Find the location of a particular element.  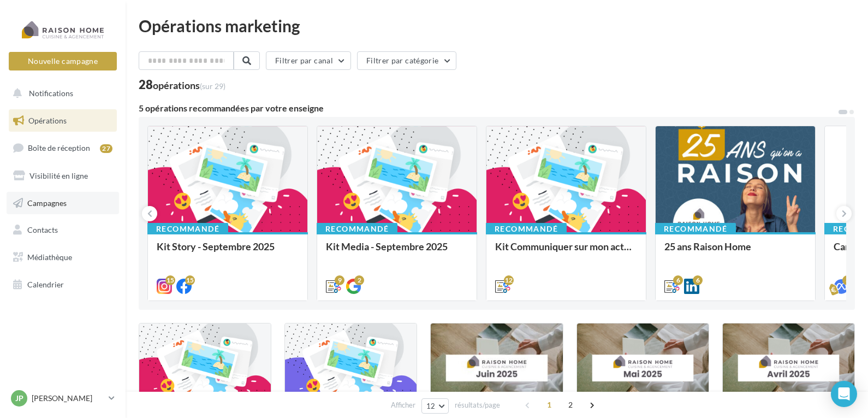

span: 1 is located at coordinates (549, 405).